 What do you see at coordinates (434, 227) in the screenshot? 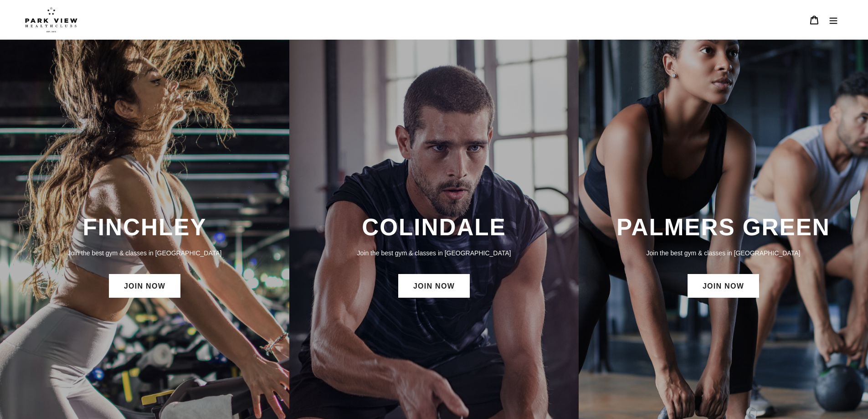
I see `h3: COLINDALE` at bounding box center [434, 227].